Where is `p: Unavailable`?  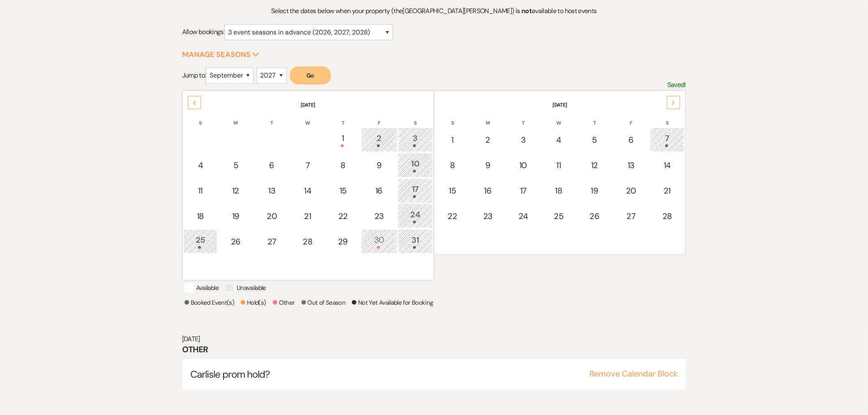
p: Unavailable is located at coordinates (246, 288).